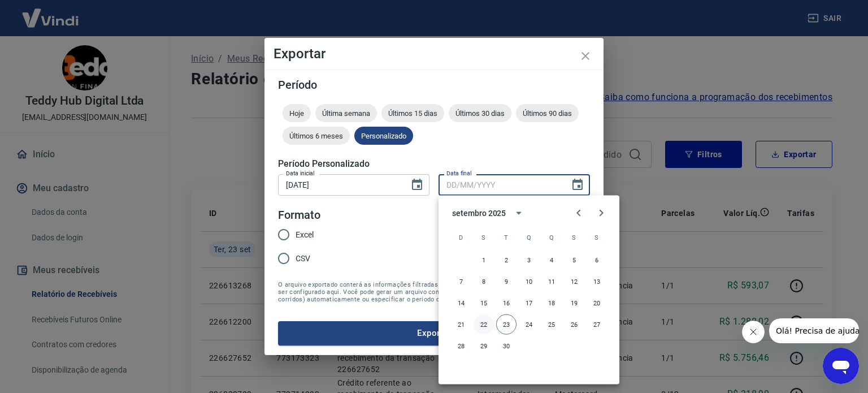 This screenshot has height=393, width=868. I want to click on button: 21, so click(461, 325).